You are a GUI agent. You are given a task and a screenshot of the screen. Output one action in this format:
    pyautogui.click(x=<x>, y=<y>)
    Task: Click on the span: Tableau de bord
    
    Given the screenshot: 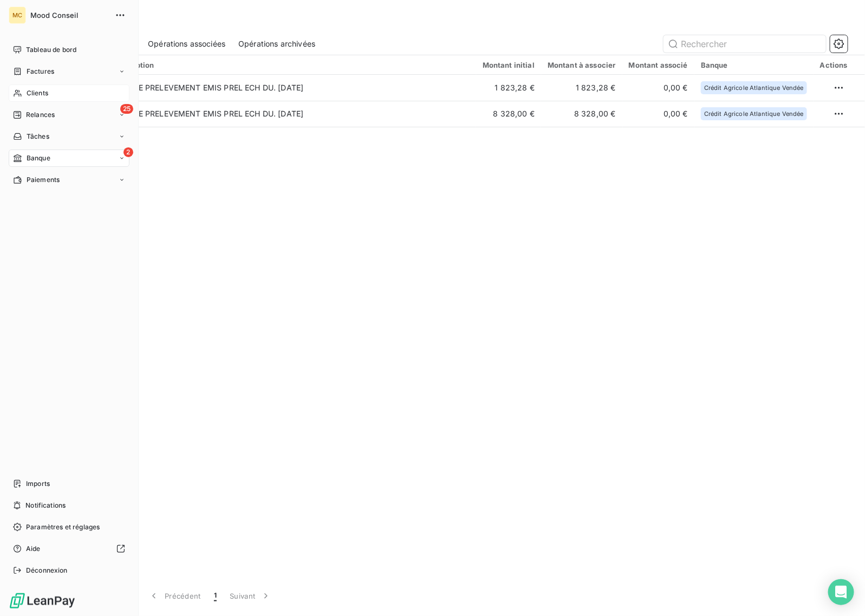 What is the action you would take?
    pyautogui.click(x=51, y=49)
    